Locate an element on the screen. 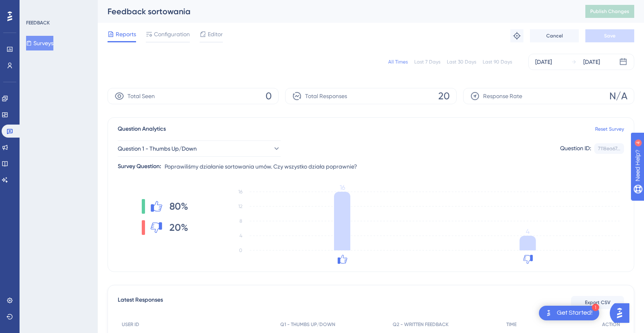 This screenshot has height=333, width=644. span: N/A is located at coordinates (618, 96).